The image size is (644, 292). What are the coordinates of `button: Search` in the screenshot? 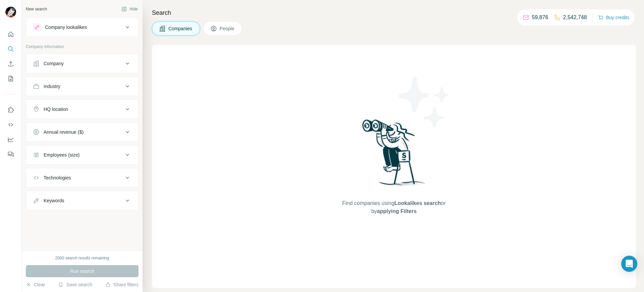 It's located at (10, 49).